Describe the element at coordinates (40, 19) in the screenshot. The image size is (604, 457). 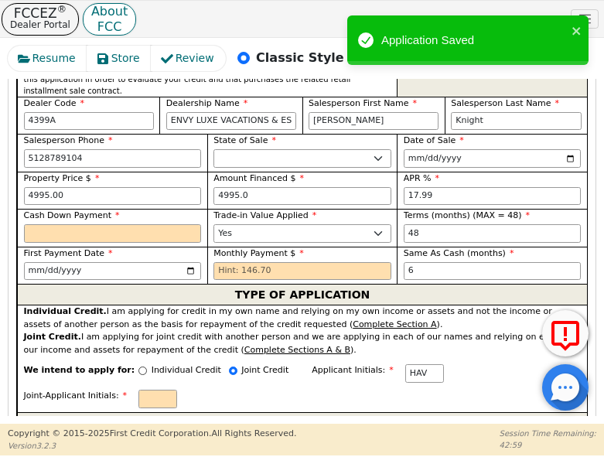
I see `button: FCCEZ®Dealer Portal` at that location.